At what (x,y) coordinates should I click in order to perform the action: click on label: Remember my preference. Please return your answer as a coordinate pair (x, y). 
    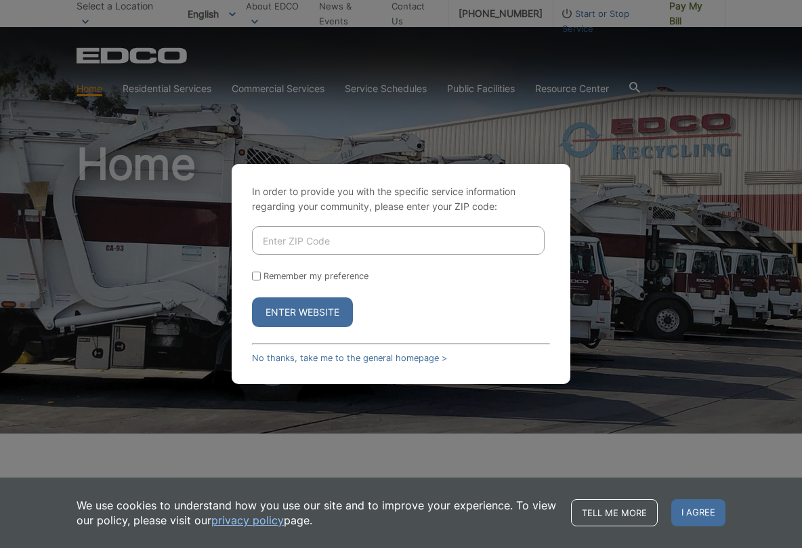
    Looking at the image, I should click on (316, 276).